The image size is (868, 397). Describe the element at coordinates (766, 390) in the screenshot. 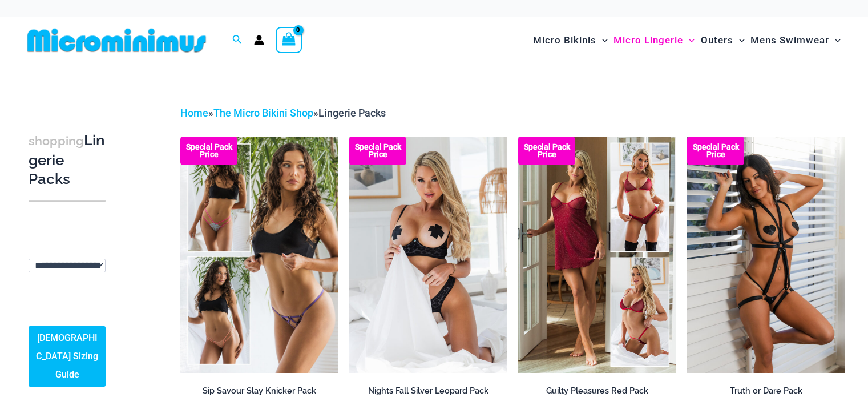

I see `h2: Truth or Dare Pack` at that location.